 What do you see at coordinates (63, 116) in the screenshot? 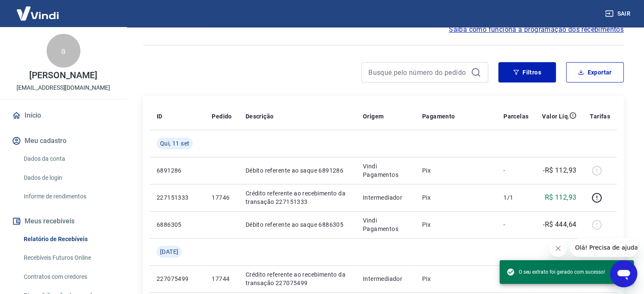
I see `a: Início` at bounding box center [63, 116].